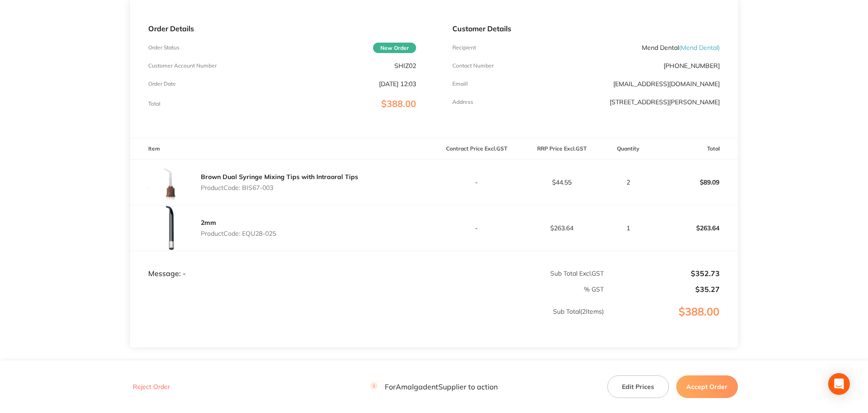  I want to click on th: Item, so click(282, 149).